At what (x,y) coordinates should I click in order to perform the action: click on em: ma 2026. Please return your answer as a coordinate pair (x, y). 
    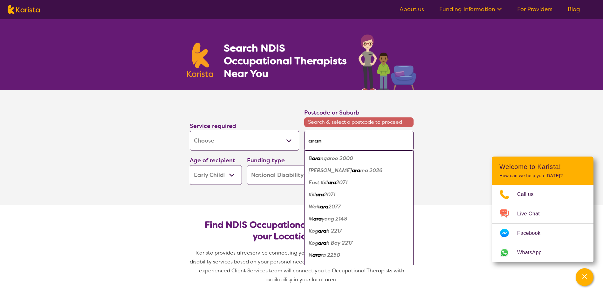
    Looking at the image, I should click on (372, 170).